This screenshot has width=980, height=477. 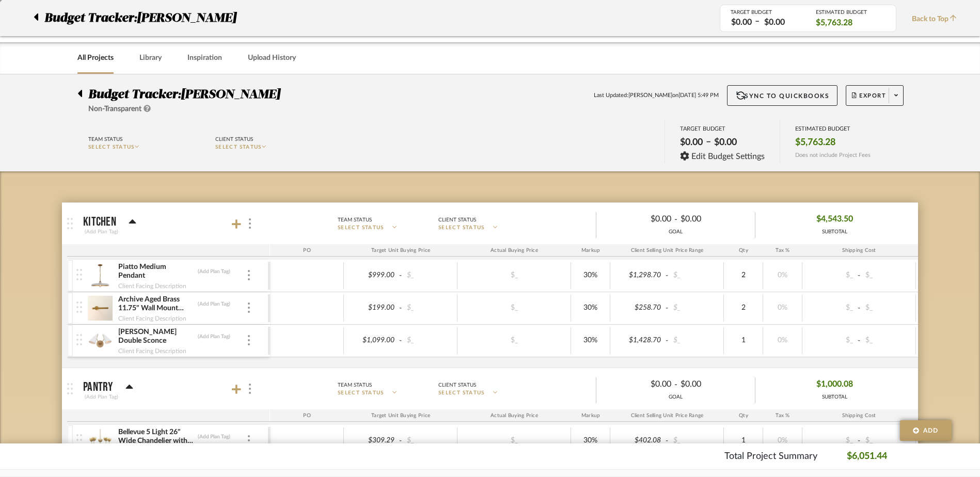 I want to click on span: Export, so click(x=869, y=99).